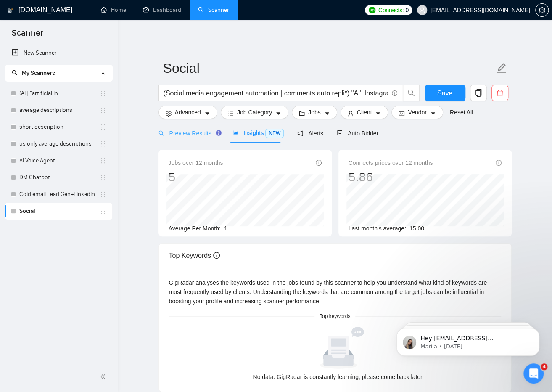  I want to click on a: homeHome, so click(113, 10).